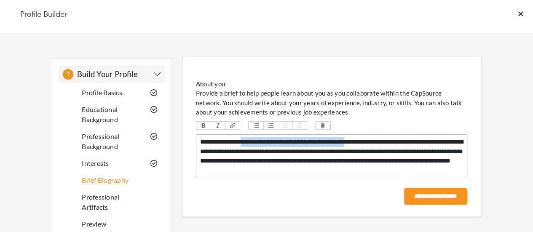  Describe the element at coordinates (323, 126) in the screenshot. I see `button: Attach Files` at that location.